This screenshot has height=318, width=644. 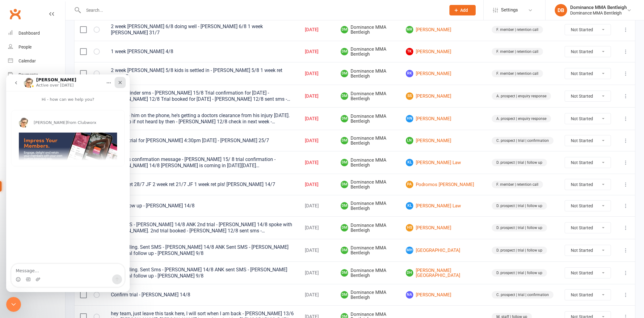 What do you see at coordinates (12, 205) in the screenshot?
I see `button: Emoji picker` at bounding box center [12, 205].